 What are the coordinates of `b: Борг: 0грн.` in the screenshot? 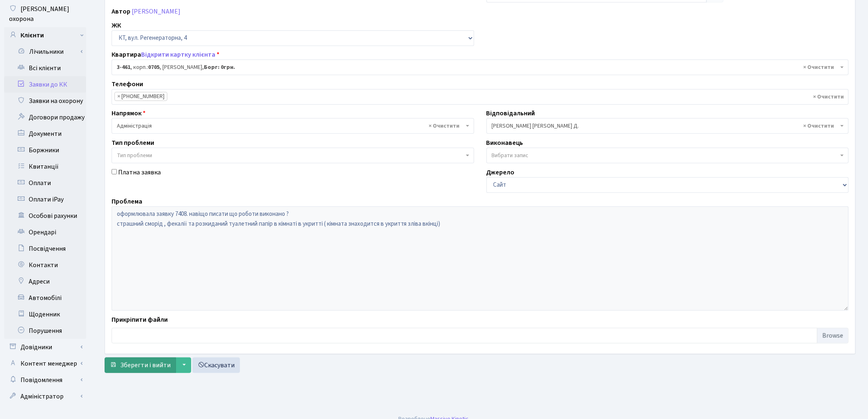 It's located at (219, 67).